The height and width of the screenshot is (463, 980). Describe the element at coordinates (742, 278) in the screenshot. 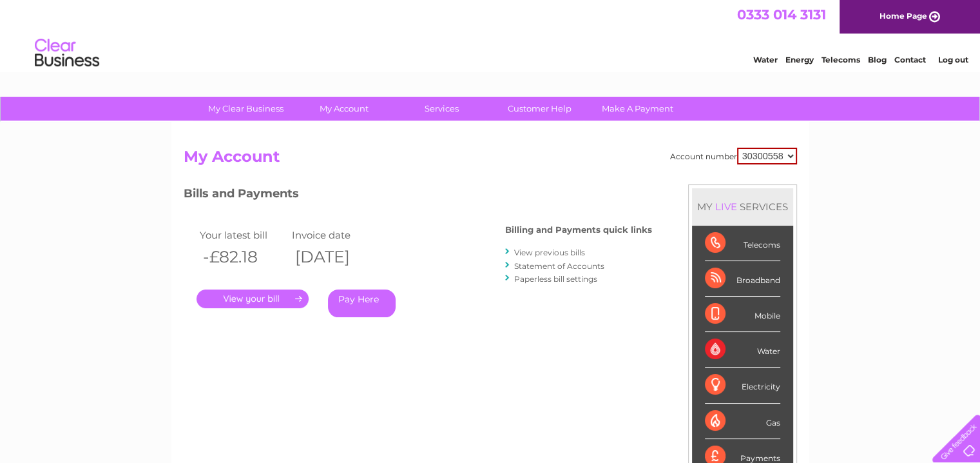

I see `div: Broadband` at that location.